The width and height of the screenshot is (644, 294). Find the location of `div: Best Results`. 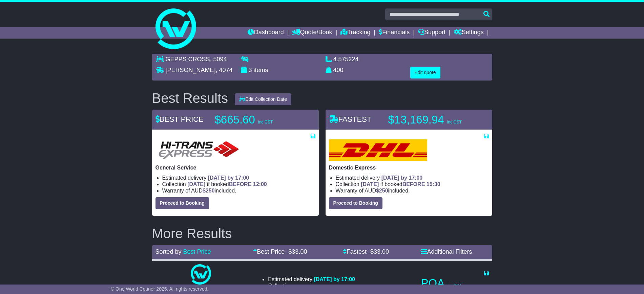

div: Best Results is located at coordinates (190, 98).